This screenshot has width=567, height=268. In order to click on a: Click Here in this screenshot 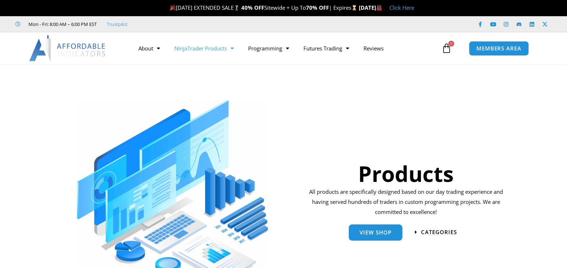, I will do `click(402, 8)`.